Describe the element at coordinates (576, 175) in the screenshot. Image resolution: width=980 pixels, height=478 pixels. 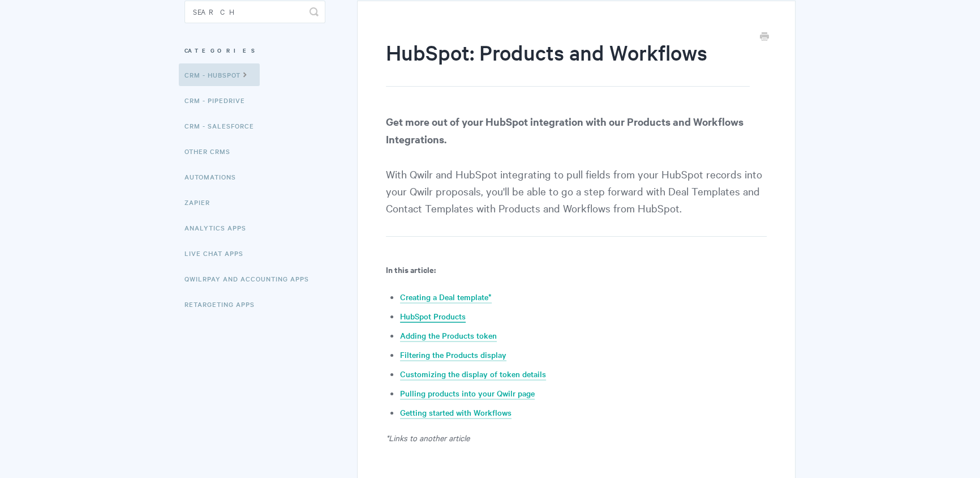
I see `p: With Qwilr and HubSpot integrating to pull fields from your HubSpot records into your Qwilr propo...` at that location.